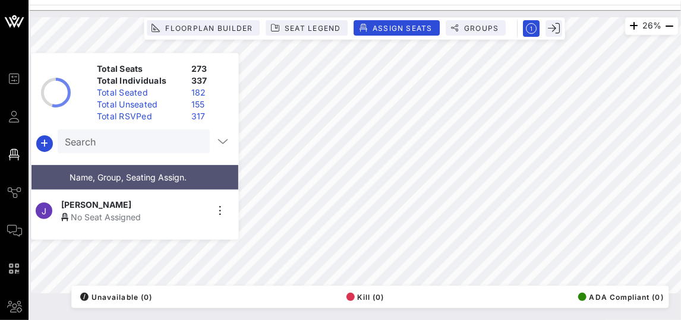  What do you see at coordinates (114, 297) in the screenshot?
I see `button: /Unavailable (0)` at bounding box center [114, 297].